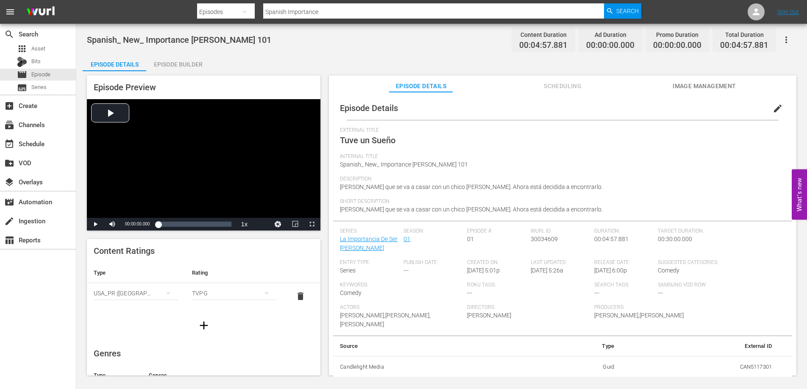  I want to click on th: Genres, so click(218, 376).